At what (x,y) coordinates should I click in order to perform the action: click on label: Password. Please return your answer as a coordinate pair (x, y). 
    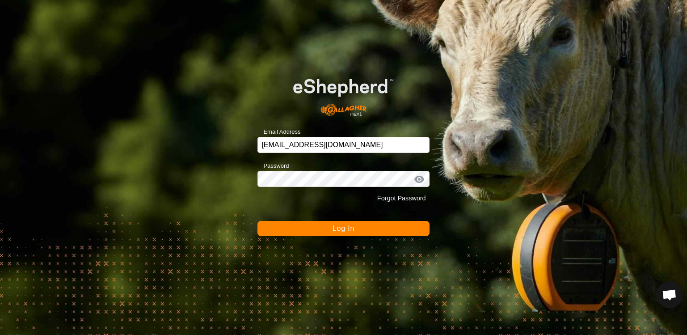
    Looking at the image, I should click on (273, 166).